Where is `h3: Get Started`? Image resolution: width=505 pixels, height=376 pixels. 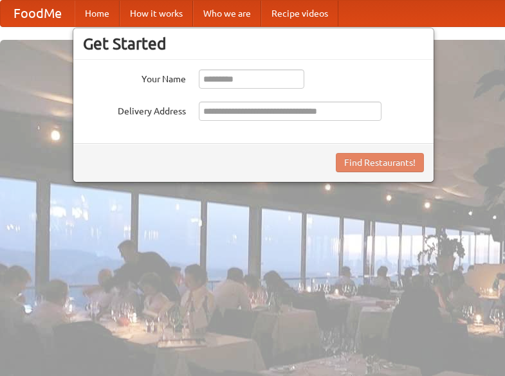
h3: Get Started is located at coordinates (253, 44).